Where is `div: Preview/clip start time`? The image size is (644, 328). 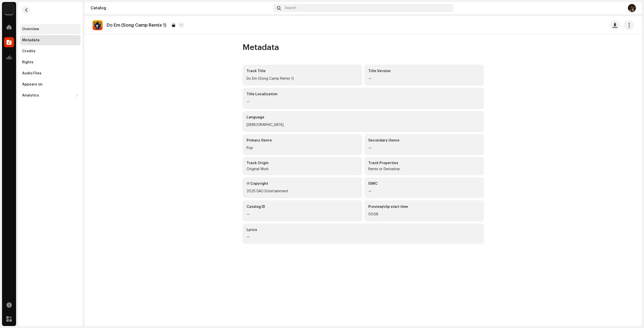 div: Preview/clip start time is located at coordinates (424, 207).